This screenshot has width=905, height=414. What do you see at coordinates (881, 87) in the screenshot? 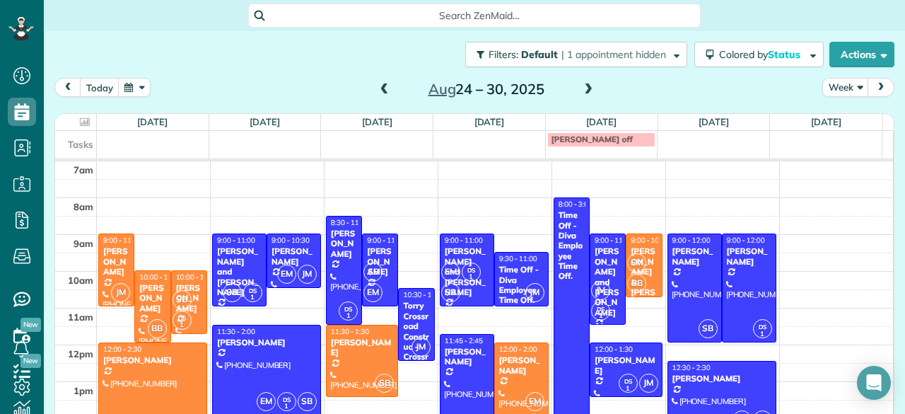
I see `button: next` at bounding box center [881, 87].